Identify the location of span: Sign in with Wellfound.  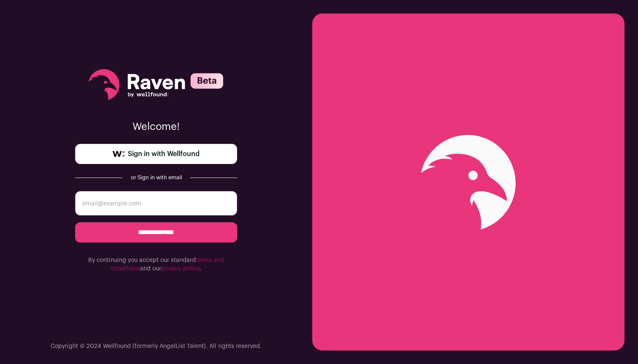
(164, 154).